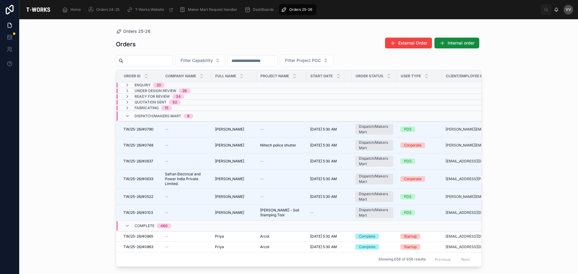 This screenshot has height=274, width=578. Describe the element at coordinates (73, 10) in the screenshot. I see `a: Home` at that location.